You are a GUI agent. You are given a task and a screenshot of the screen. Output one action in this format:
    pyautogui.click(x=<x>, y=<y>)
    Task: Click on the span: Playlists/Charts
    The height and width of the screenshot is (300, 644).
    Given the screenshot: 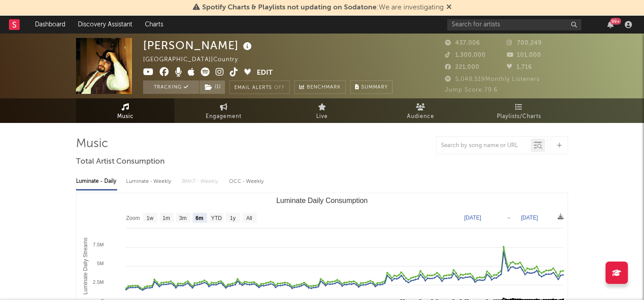 What is the action you would take?
    pyautogui.click(x=519, y=117)
    